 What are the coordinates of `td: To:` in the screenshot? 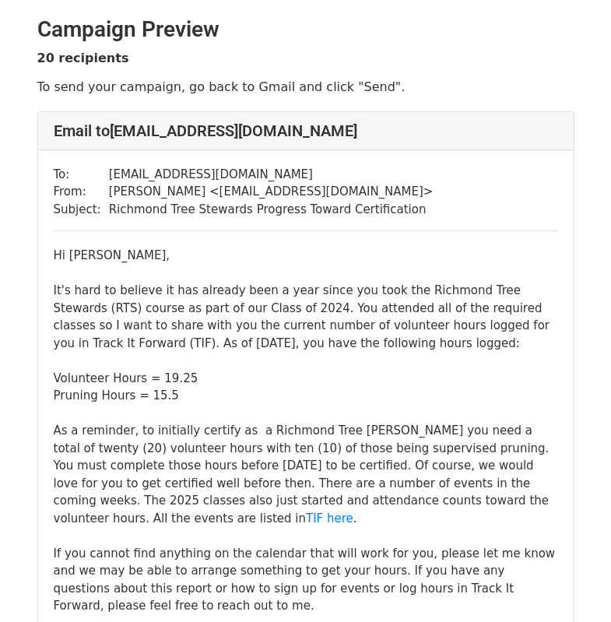 It's located at (81, 174).